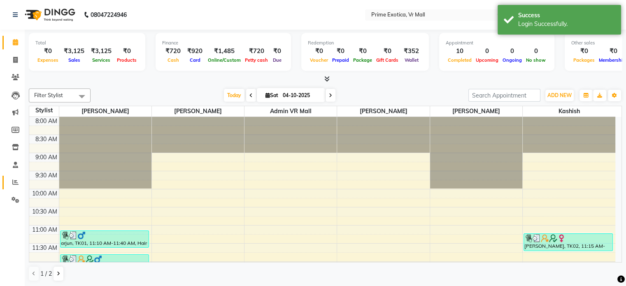 Image resolution: width=626 pixels, height=286 pixels. I want to click on span: Ongoing, so click(512, 60).